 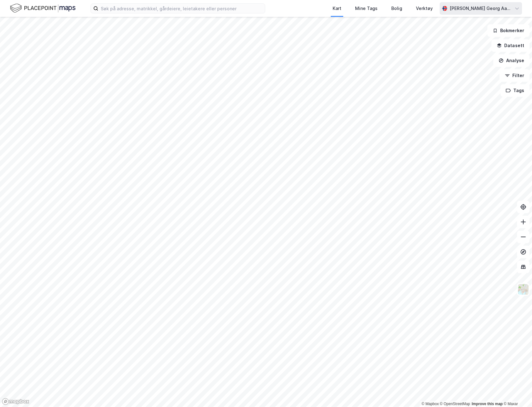 What do you see at coordinates (424, 9) in the screenshot?
I see `div: Verktøy` at bounding box center [424, 9].